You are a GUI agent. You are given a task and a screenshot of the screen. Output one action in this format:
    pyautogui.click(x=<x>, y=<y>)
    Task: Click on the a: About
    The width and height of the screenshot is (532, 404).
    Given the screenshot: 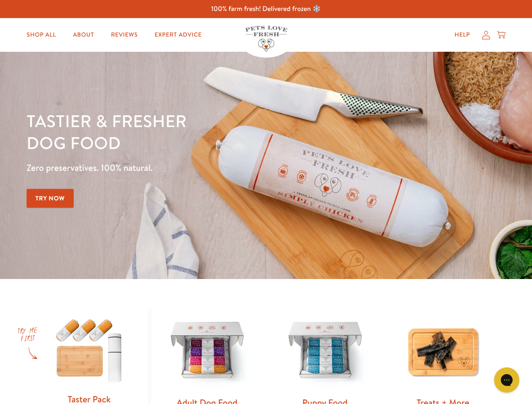 What is the action you would take?
    pyautogui.click(x=83, y=35)
    